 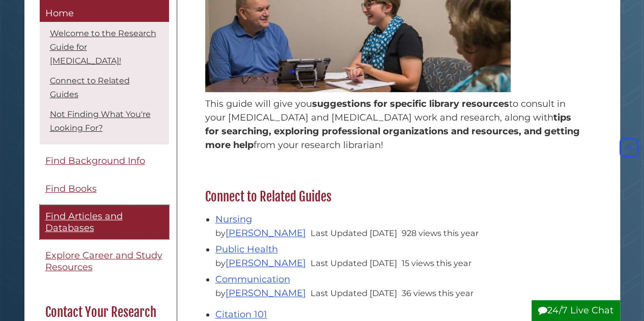 I want to click on a: Connect to Related Guides, so click(x=89, y=88).